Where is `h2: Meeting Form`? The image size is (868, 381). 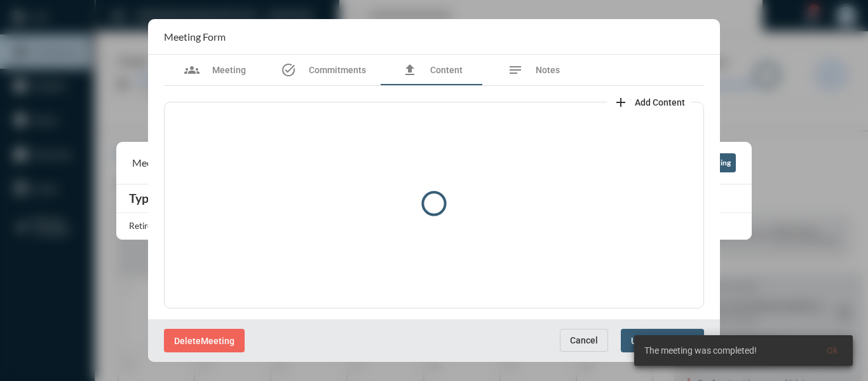
h2: Meeting Form is located at coordinates (195, 36).